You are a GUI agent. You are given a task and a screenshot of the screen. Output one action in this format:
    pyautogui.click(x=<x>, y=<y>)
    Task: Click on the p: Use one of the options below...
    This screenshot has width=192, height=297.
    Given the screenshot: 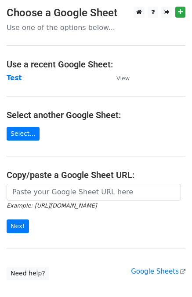 What is the action you would take?
    pyautogui.click(x=96, y=27)
    